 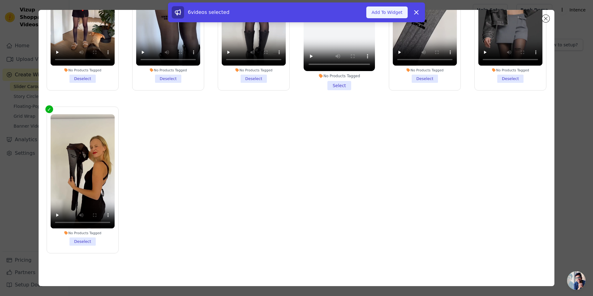 What do you see at coordinates (576, 281) in the screenshot?
I see `a: Ouvrir le chat` at bounding box center [576, 281].